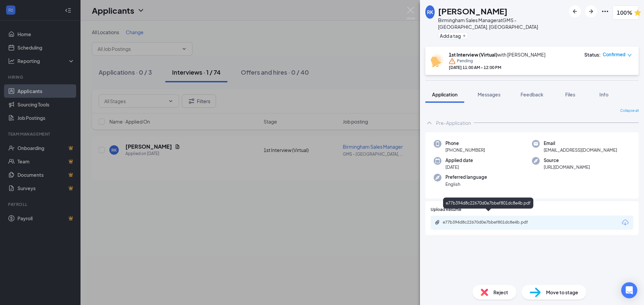 The width and height of the screenshot is (644, 305). I want to click on span: Files, so click(571, 95).